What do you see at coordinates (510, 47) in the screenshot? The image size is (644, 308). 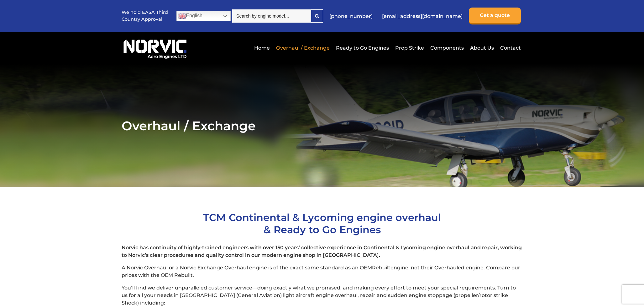 I see `a: Contact` at bounding box center [510, 47].